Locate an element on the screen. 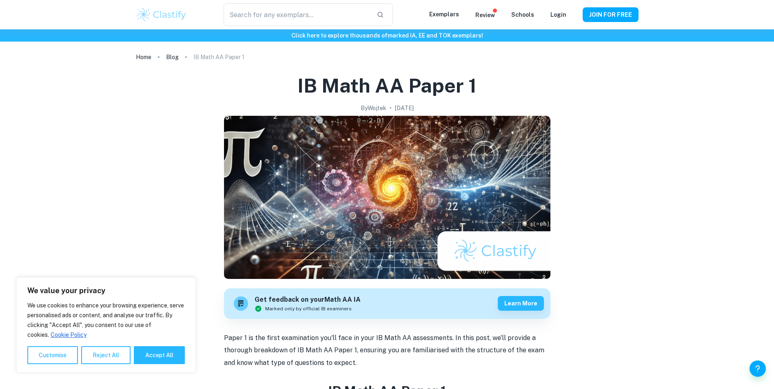 The width and height of the screenshot is (774, 389). button: Learn more is located at coordinates (521, 304).